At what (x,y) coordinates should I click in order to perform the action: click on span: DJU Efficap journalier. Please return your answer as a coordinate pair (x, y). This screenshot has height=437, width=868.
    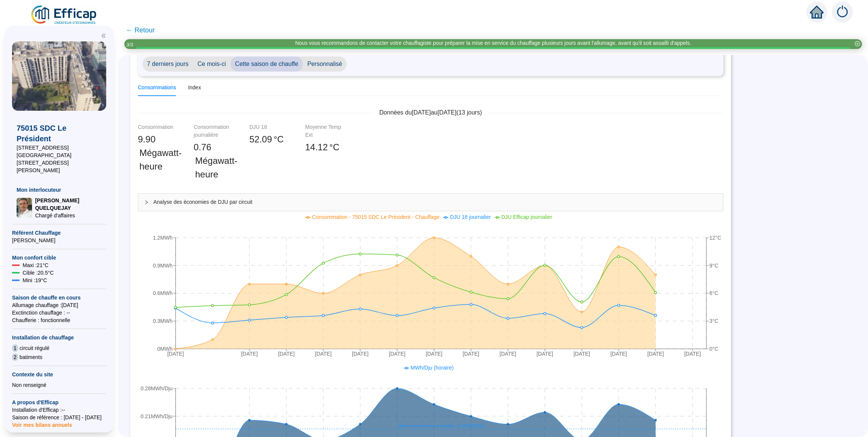
    Looking at the image, I should click on (526, 217).